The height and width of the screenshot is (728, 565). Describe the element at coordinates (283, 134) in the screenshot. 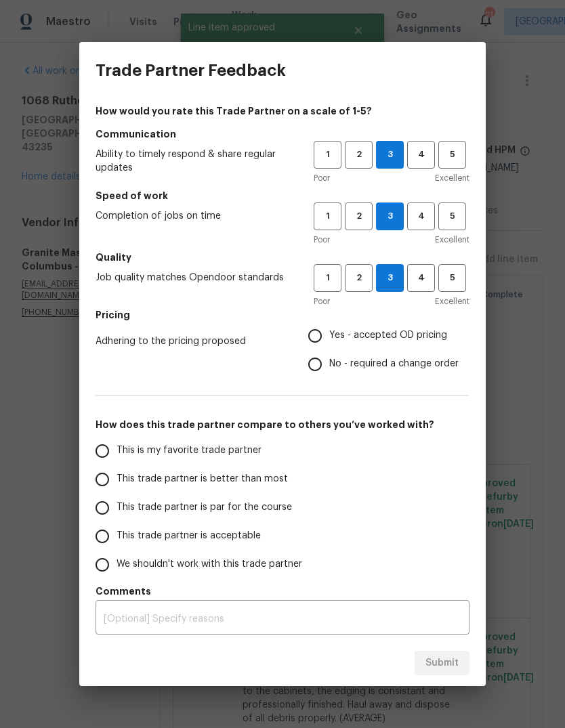

I see `h5: Communication` at that location.